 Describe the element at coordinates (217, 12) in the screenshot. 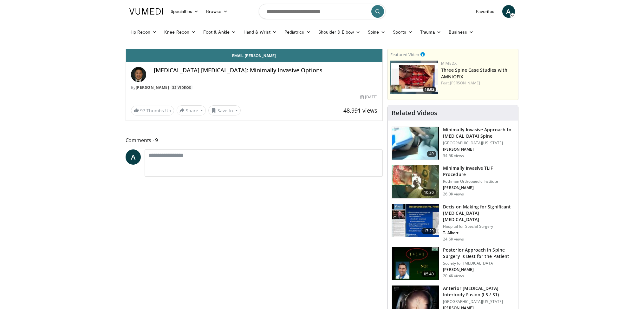

I see `a: Browse` at that location.